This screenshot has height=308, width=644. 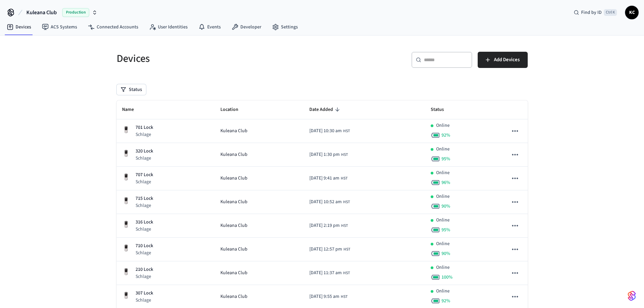 I want to click on a: Devices, so click(x=19, y=27).